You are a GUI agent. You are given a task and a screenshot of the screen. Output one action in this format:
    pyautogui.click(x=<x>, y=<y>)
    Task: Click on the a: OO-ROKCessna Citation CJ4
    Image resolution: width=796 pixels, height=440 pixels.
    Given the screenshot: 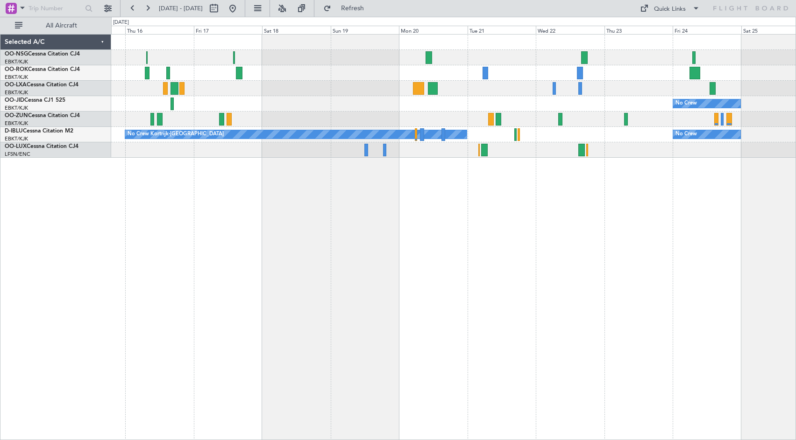 What is the action you would take?
    pyautogui.click(x=42, y=70)
    